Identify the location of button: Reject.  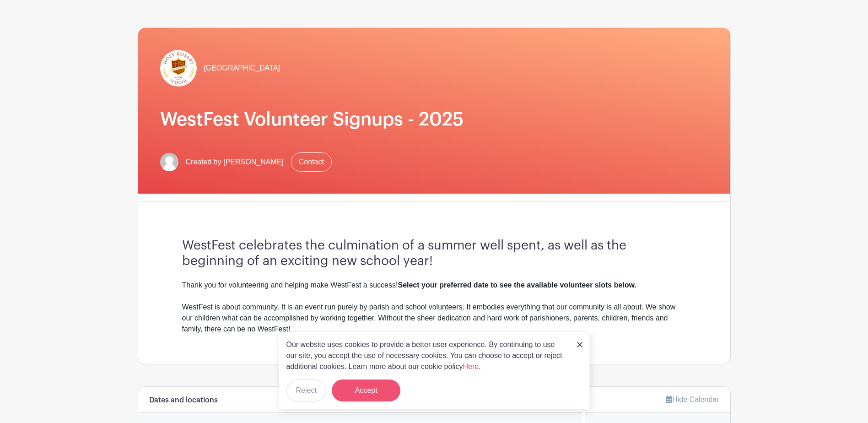
(306, 390).